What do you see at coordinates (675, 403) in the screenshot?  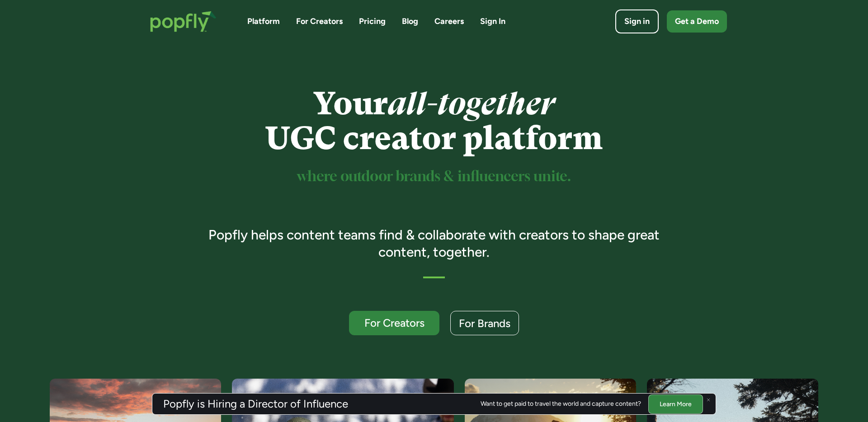 I see `a: Learn More` at bounding box center [675, 403].